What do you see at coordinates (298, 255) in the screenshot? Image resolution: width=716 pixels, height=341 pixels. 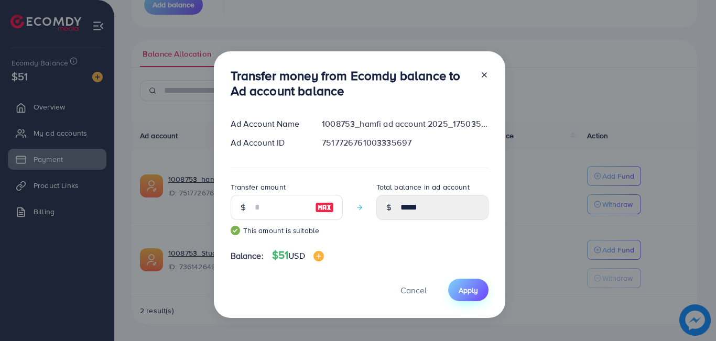 I see `h4: $51` at bounding box center [298, 255].